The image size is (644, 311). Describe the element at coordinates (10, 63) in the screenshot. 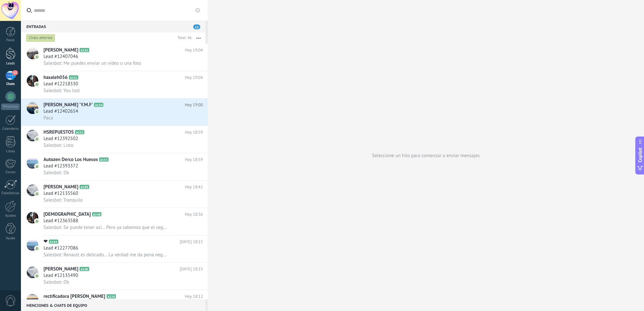

I see `div: Leads` at that location.